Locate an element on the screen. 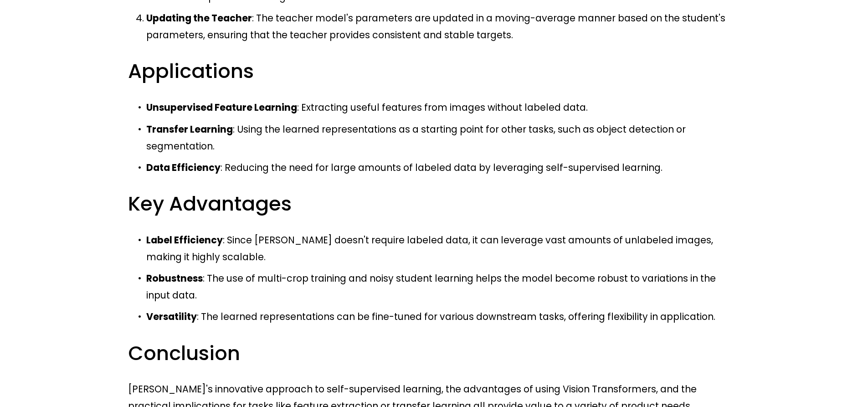  h3: Conclusion is located at coordinates (434, 353).